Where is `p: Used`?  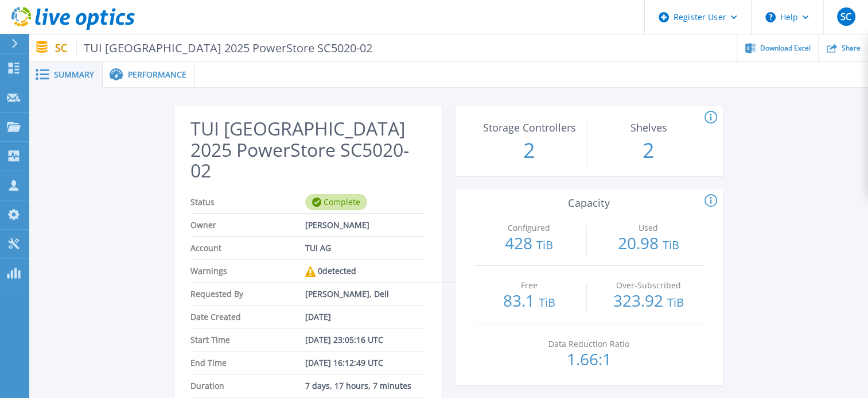
p: Used is located at coordinates (648, 228).